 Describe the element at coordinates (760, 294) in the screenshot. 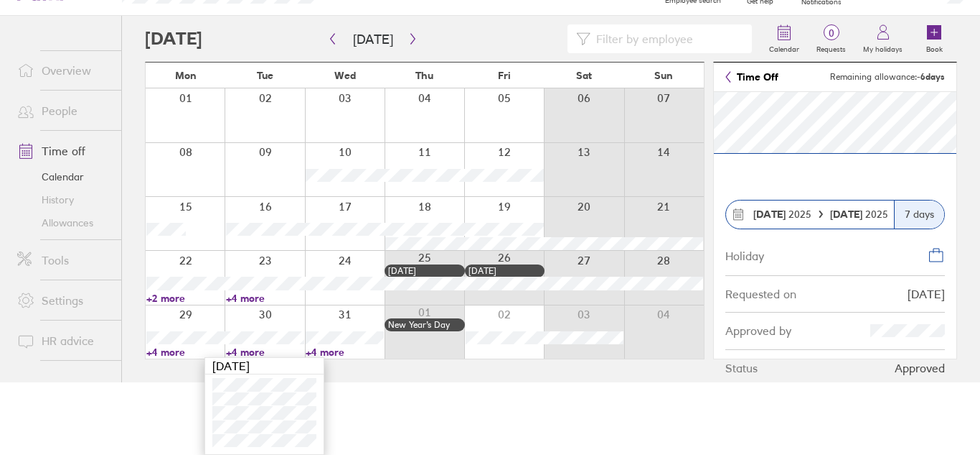

I see `div: Requested on` at that location.